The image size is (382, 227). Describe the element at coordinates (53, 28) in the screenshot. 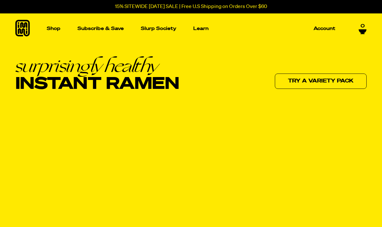

I see `a: Shop` at that location.